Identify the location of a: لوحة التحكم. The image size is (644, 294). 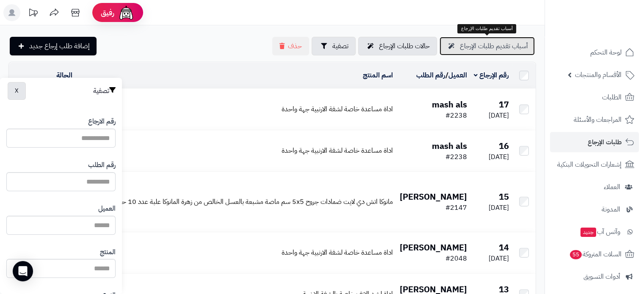
(594, 53).